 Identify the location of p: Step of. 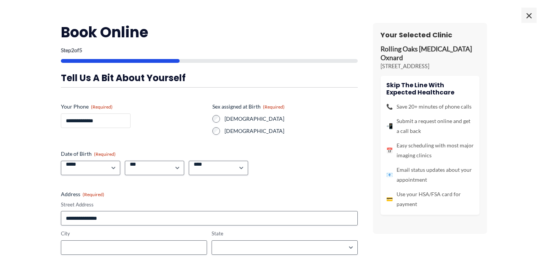
(209, 50).